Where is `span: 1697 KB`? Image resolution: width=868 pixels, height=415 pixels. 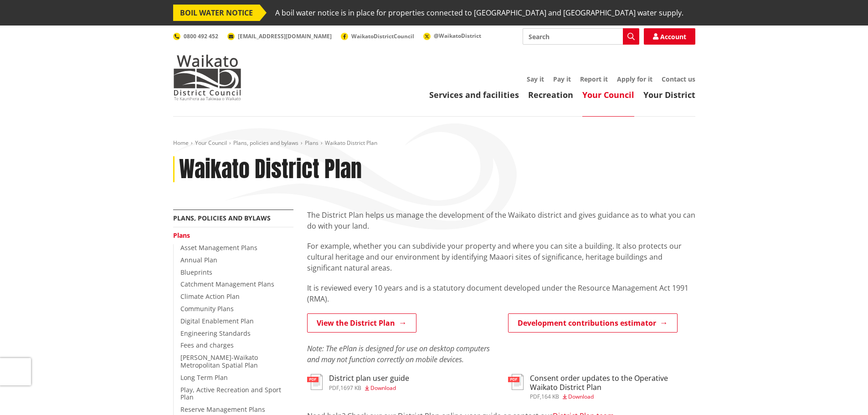
span: 1697 KB is located at coordinates (351, 388).